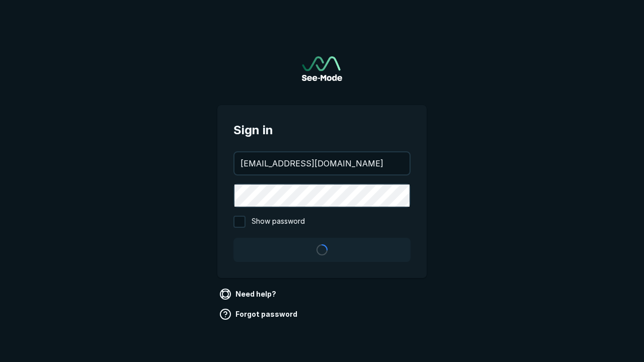 This screenshot has width=644, height=362. What do you see at coordinates (249, 294) in the screenshot?
I see `a: Need help?` at bounding box center [249, 294].